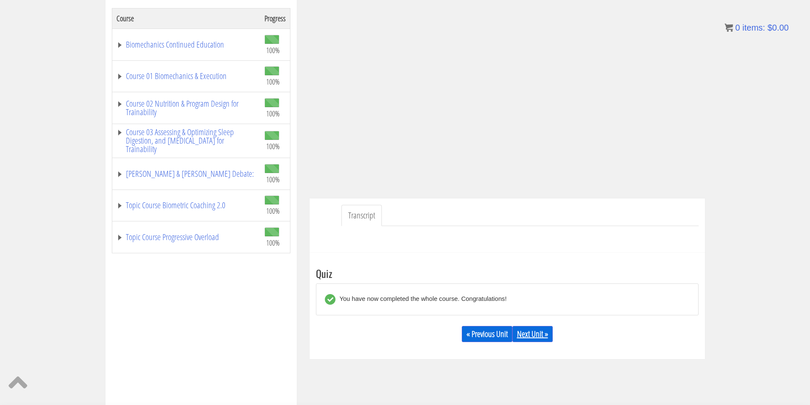 This screenshot has width=810, height=405. I want to click on a: Next Unit », so click(532, 334).